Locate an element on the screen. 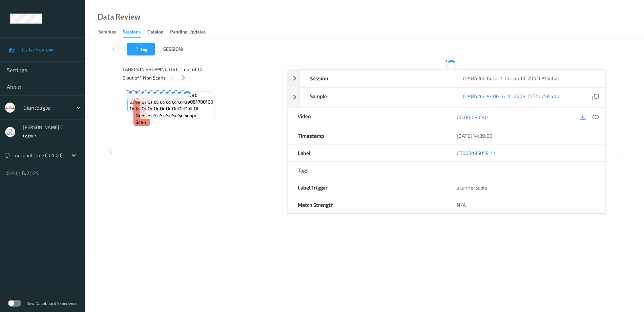 This screenshot has height=312, width=644. div: Pending Updates is located at coordinates (188, 33).